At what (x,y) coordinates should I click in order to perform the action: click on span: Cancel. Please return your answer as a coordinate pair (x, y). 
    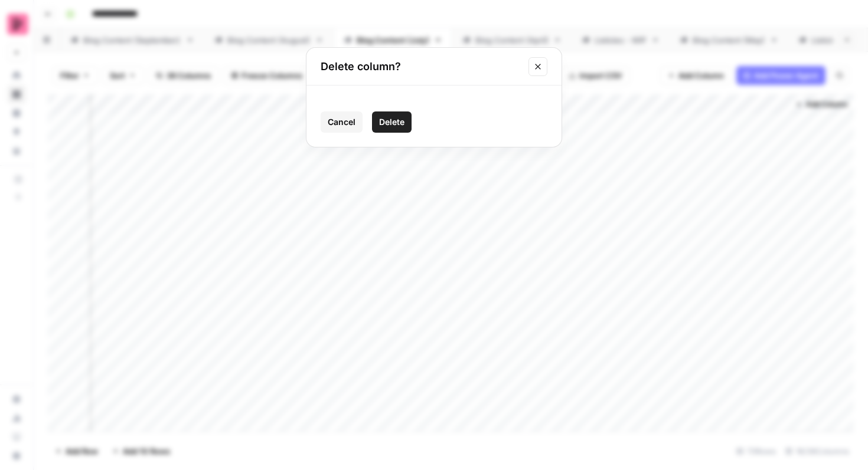
    Looking at the image, I should click on (341, 122).